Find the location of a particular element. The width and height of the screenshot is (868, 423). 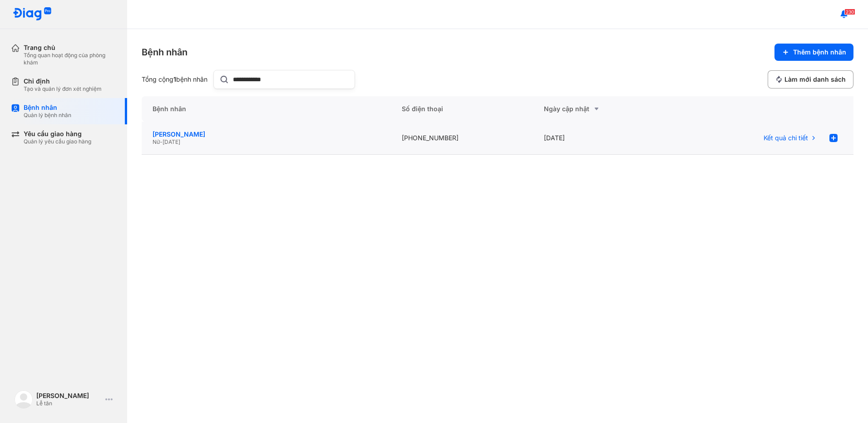

div: Yêu cầu giao hàng is located at coordinates (57, 134).